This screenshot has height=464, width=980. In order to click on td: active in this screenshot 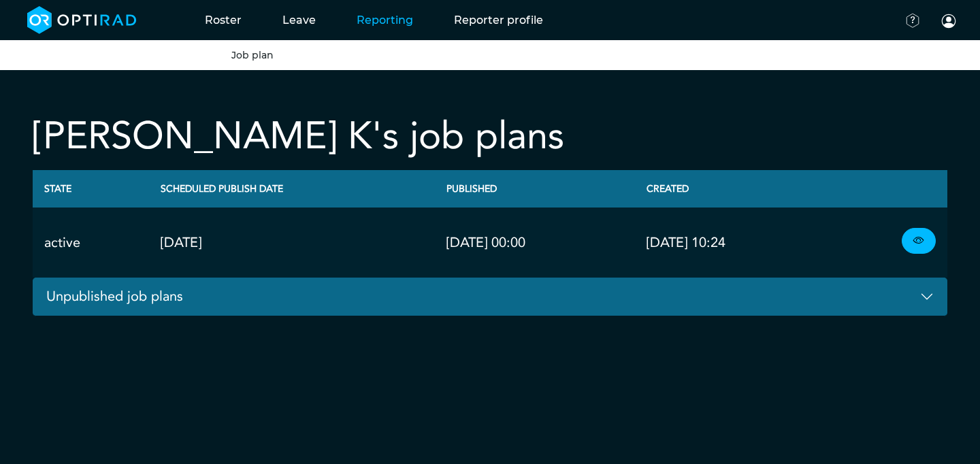, I will do `click(91, 242)`.